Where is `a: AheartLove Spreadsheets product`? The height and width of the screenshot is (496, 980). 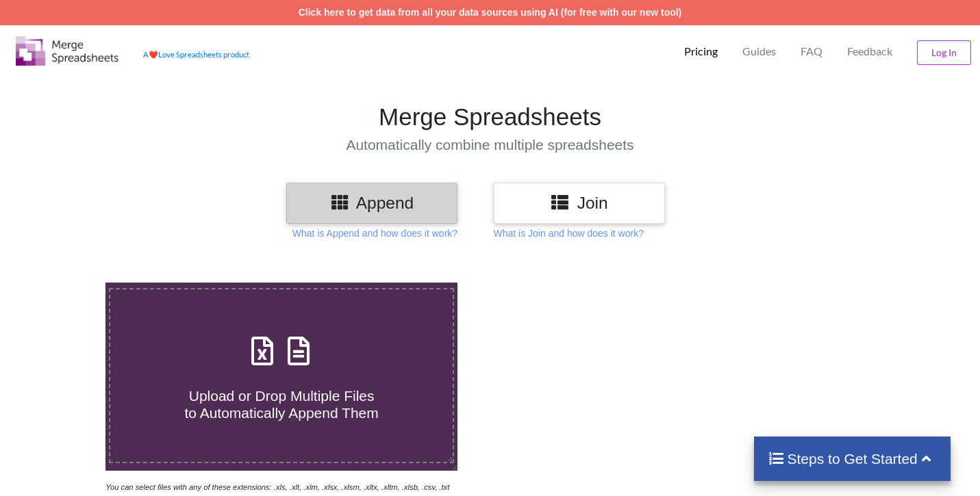
a: AheartLove Spreadsheets product is located at coordinates (195, 54).